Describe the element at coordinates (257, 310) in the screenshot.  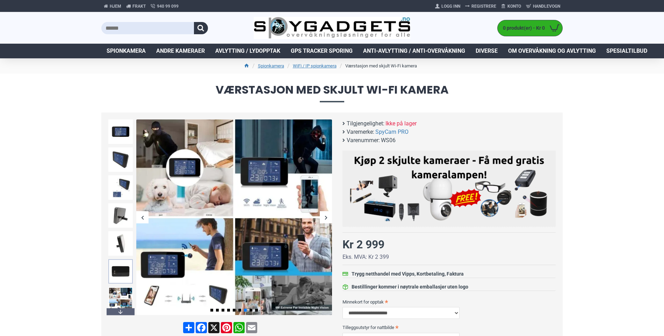
I see `span: Go to slide 9` at that location.